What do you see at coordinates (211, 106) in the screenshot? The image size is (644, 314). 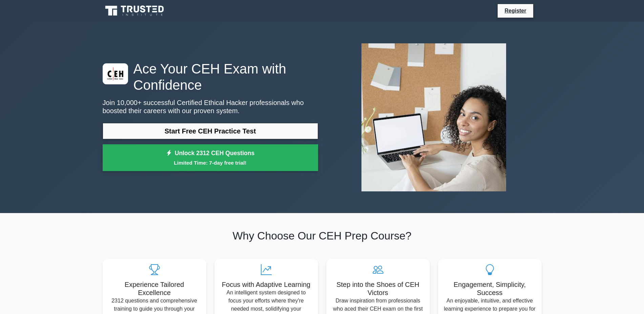 I see `p: Join 10,000+ successful Certified Ethical Hacker professionals who boosted their careers with our...` at bounding box center [211, 106].